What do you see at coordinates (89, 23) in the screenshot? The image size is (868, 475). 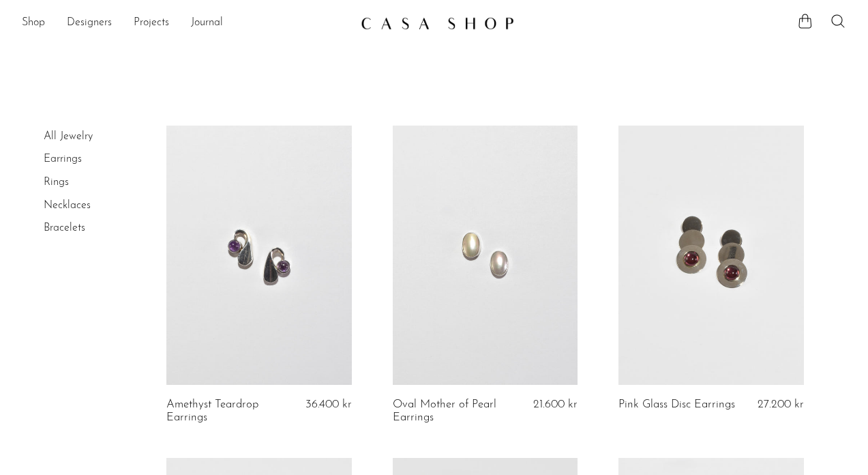 I see `a: Designers` at bounding box center [89, 23].